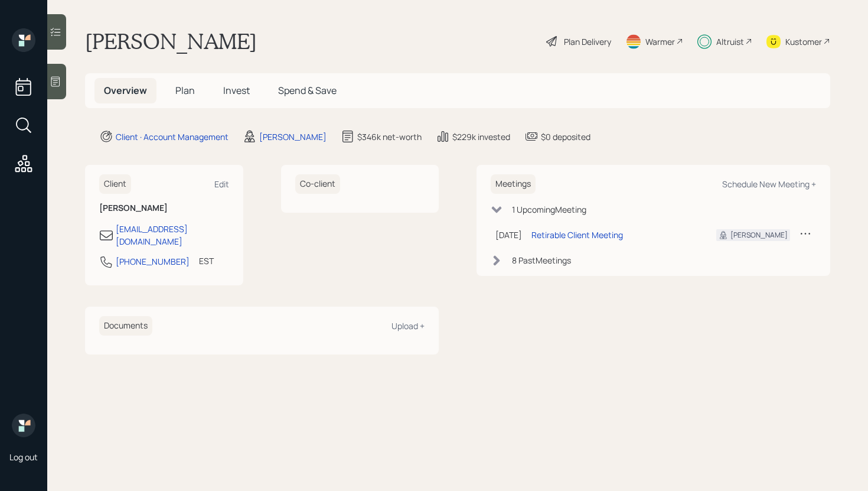 Image resolution: width=868 pixels, height=491 pixels. Describe the element at coordinates (408, 326) in the screenshot. I see `div: Upload +` at that location.